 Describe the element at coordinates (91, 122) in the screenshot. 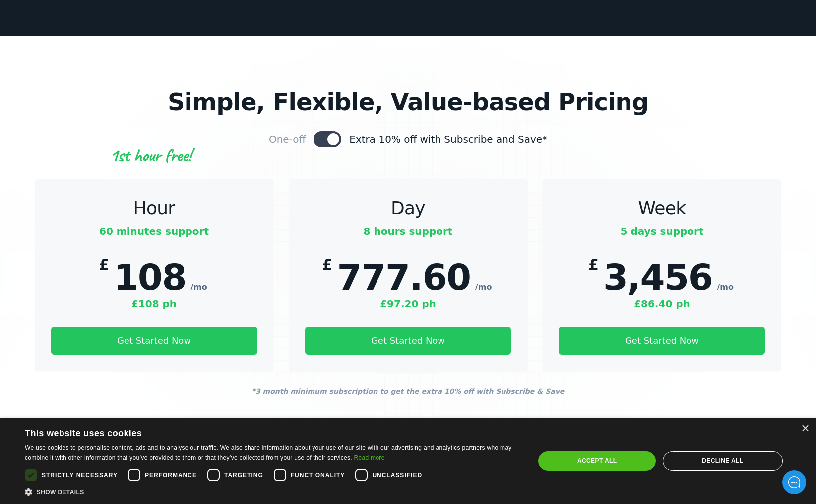

I see `span: New conversation` at that location.